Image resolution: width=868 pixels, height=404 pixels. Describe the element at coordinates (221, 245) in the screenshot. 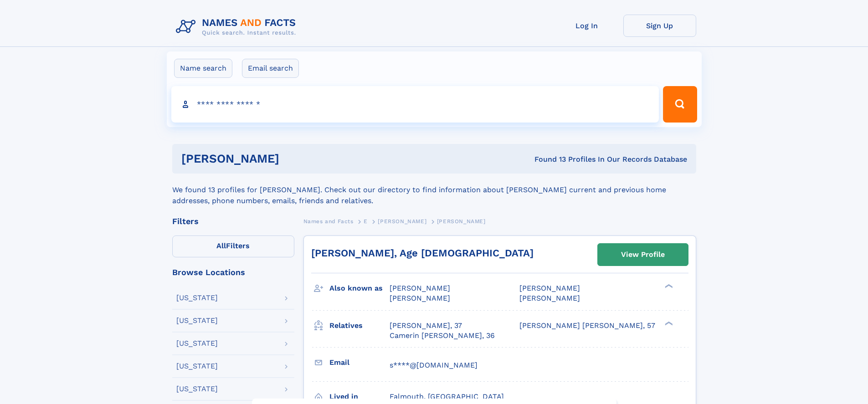

I see `span: All` at that location.